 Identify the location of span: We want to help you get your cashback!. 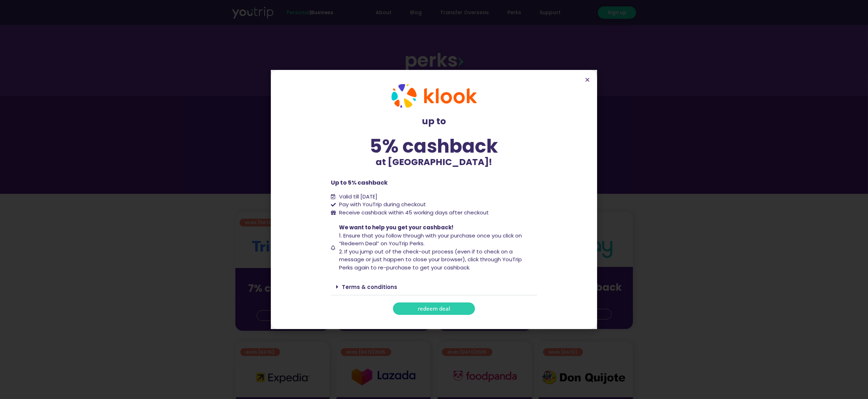
(396, 227).